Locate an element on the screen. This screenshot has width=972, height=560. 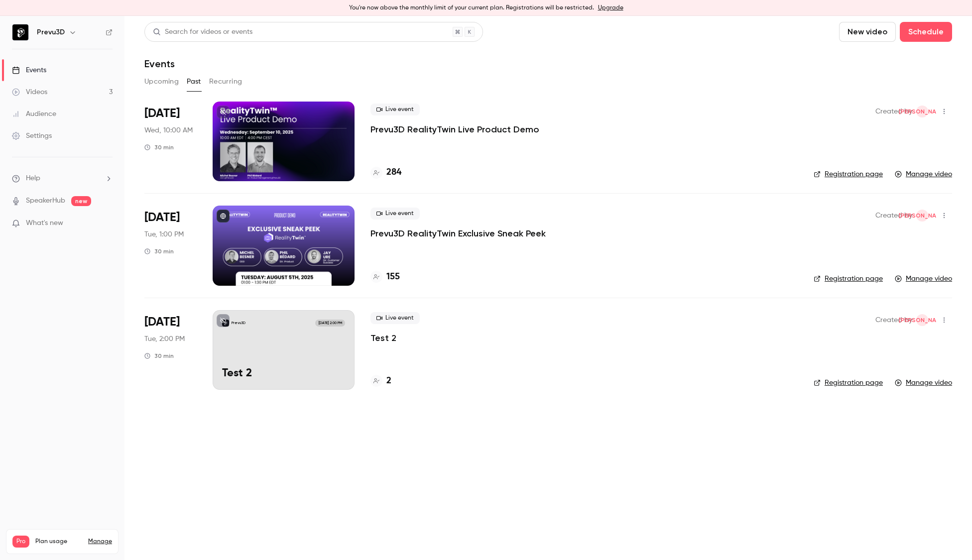
button: New video is located at coordinates (867, 32).